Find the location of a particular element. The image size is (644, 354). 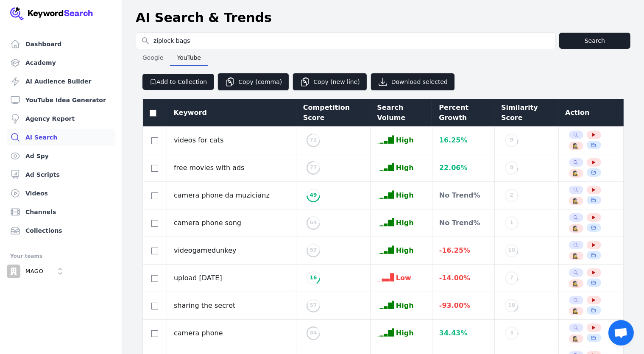

text: 3 is located at coordinates (512, 333).